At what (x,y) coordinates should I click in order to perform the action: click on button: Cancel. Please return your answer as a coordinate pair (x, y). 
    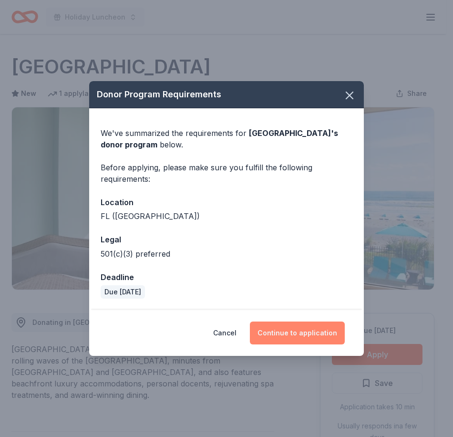
    Looking at the image, I should click on (224, 333).